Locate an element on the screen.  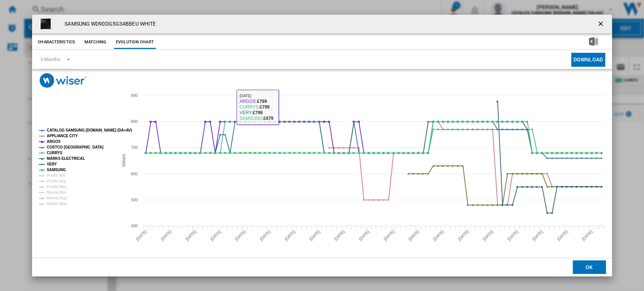
img: WG3O6_SQ1_0000000004_BLACK_SLf is located at coordinates (46, 24).